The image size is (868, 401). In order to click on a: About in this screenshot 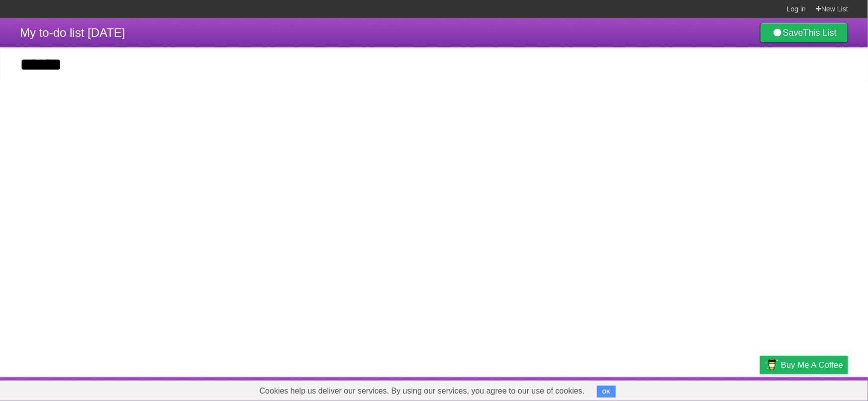, I will do `click(638, 389)`.